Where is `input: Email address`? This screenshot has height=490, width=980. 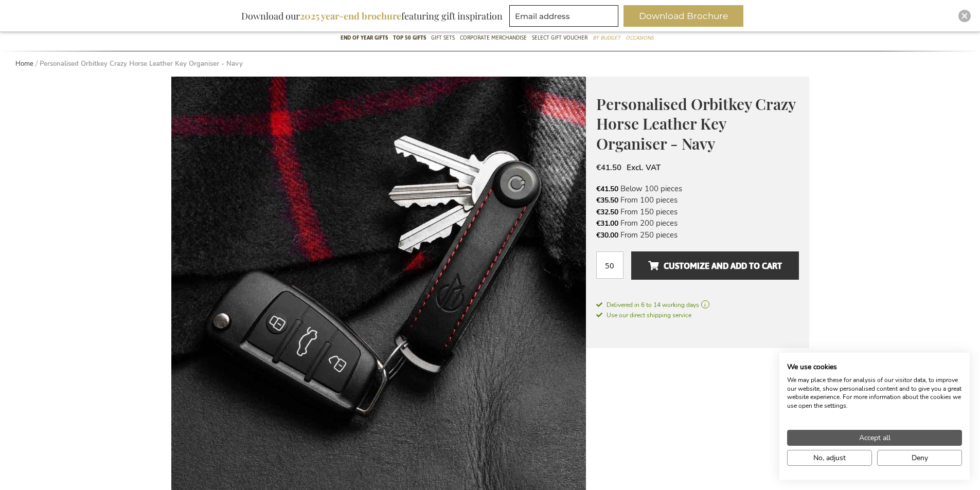 input: Email address is located at coordinates (564, 16).